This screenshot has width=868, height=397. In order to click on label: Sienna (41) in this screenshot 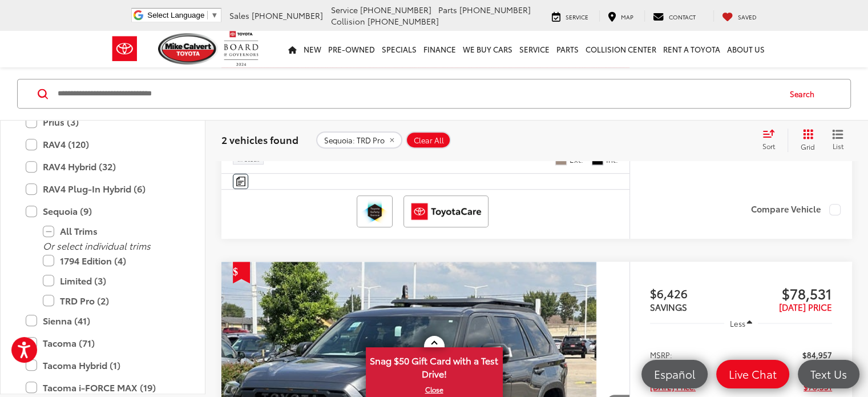, I will do `click(103, 320)`.